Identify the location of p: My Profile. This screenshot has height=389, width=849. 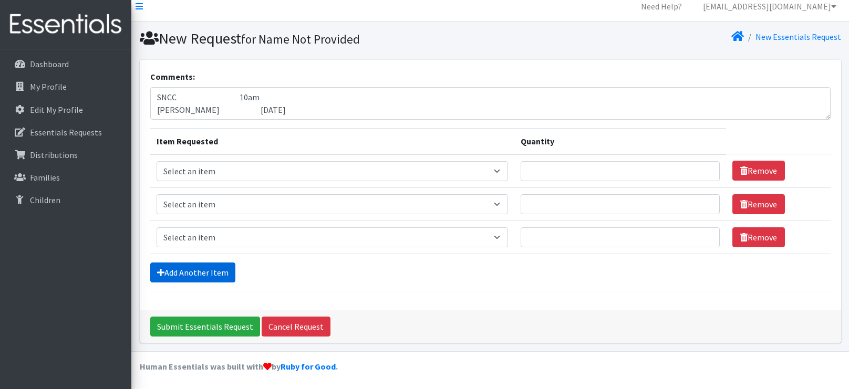
(48, 87).